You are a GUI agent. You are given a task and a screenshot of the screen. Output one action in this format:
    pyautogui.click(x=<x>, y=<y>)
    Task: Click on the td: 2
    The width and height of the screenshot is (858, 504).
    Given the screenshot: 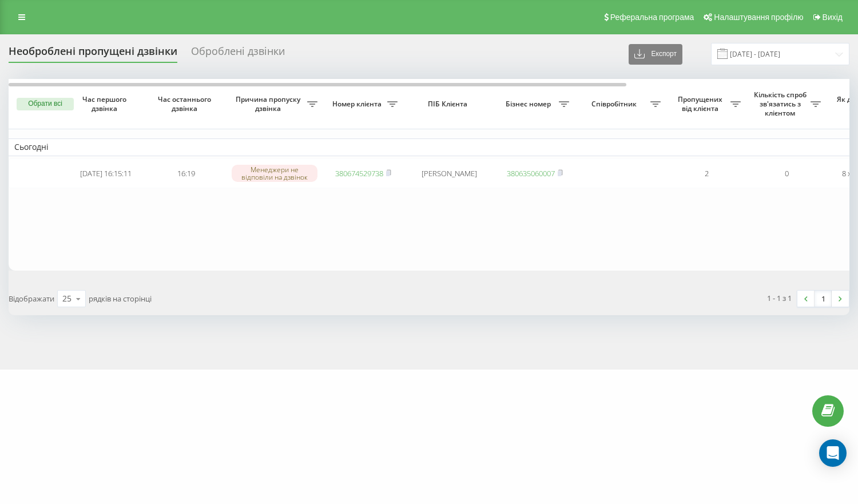 What is the action you would take?
    pyautogui.click(x=707, y=173)
    